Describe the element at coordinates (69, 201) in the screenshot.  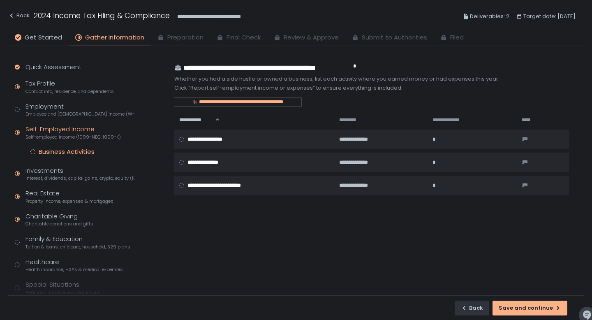
I see `span: Property income, expenses & mortgages` at that location.